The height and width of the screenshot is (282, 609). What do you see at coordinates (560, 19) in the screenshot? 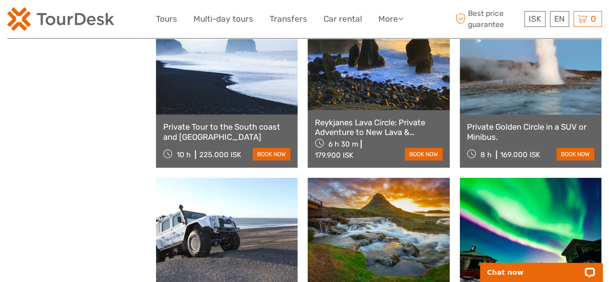
I see `div: EN` at bounding box center [560, 19].